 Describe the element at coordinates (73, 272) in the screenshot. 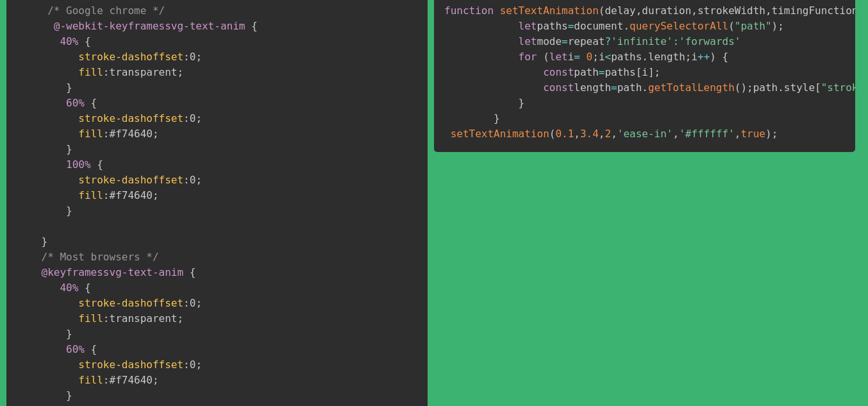

I see `span: @keyframes` at that location.